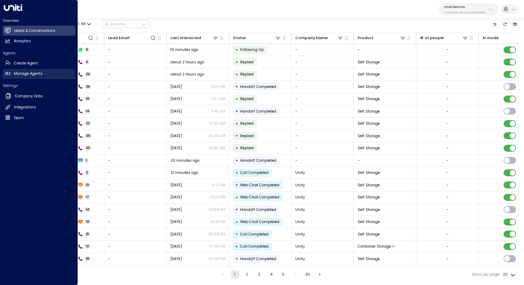 This screenshot has width=524, height=285. I want to click on label: Rows per page:, so click(486, 275).